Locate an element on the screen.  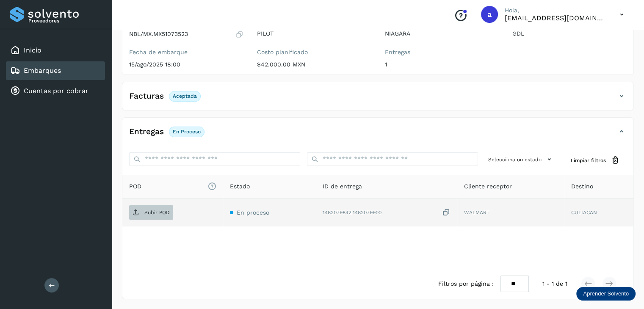
div: Inicio is located at coordinates (56, 50).